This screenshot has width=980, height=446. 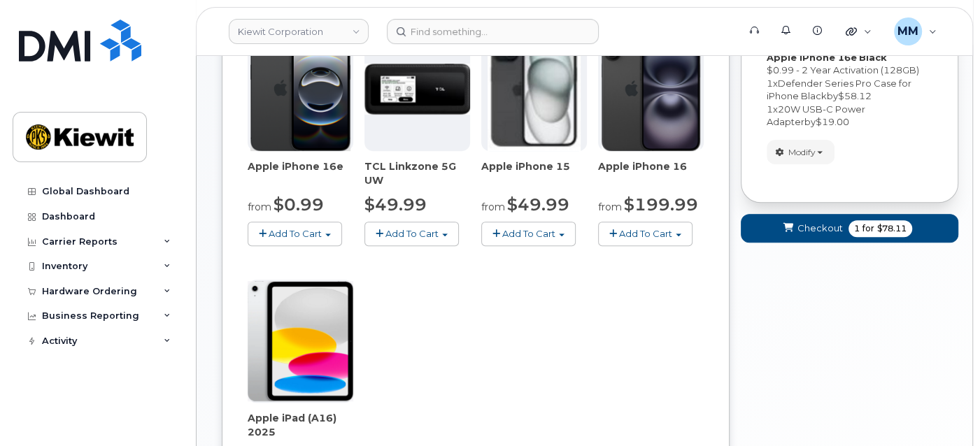 What do you see at coordinates (816, 116) in the screenshot?
I see `span: 20W USB-C Power Adapter` at bounding box center [816, 116].